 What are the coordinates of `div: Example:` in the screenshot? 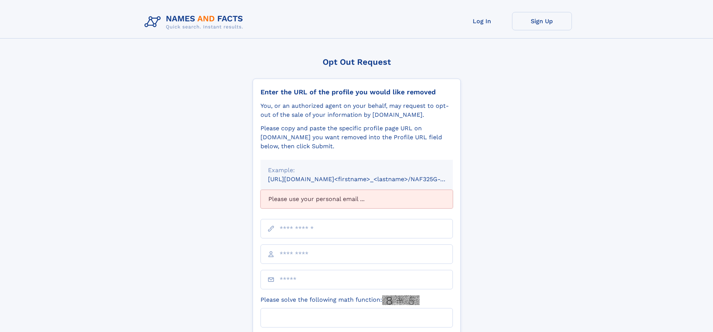 It's located at (357, 170).